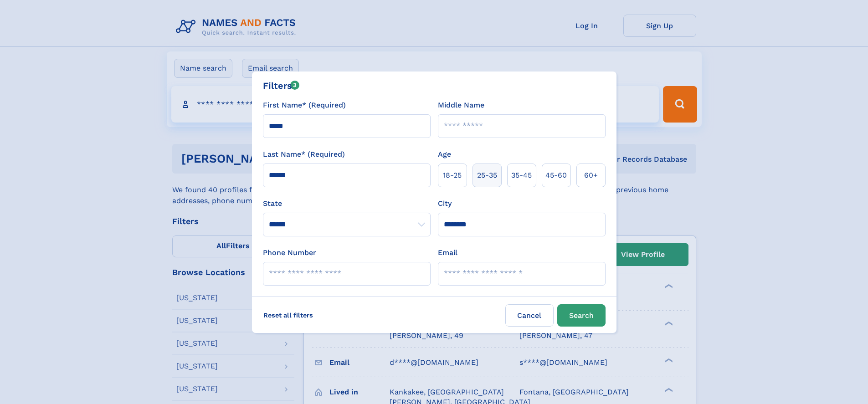 The height and width of the screenshot is (404, 868). What do you see at coordinates (530, 315) in the screenshot?
I see `label: Cancel` at bounding box center [530, 315].